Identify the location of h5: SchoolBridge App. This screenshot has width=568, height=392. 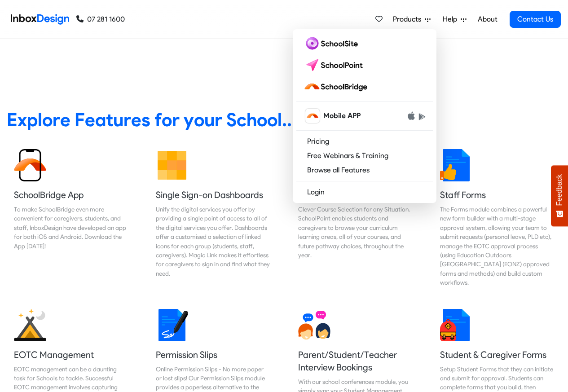
(71, 195).